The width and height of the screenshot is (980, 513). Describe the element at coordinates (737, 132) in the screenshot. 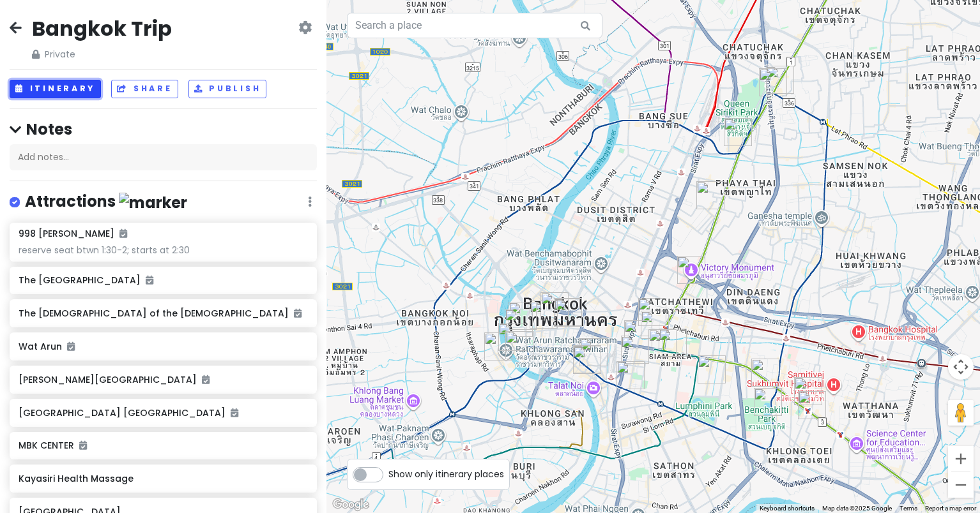

I see `div: Chatuchak Weekend Market` at that location.